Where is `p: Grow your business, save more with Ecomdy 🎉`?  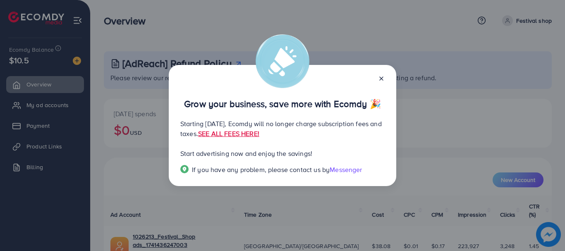 p: Grow your business, save more with Ecomdy 🎉 is located at coordinates (283, 104).